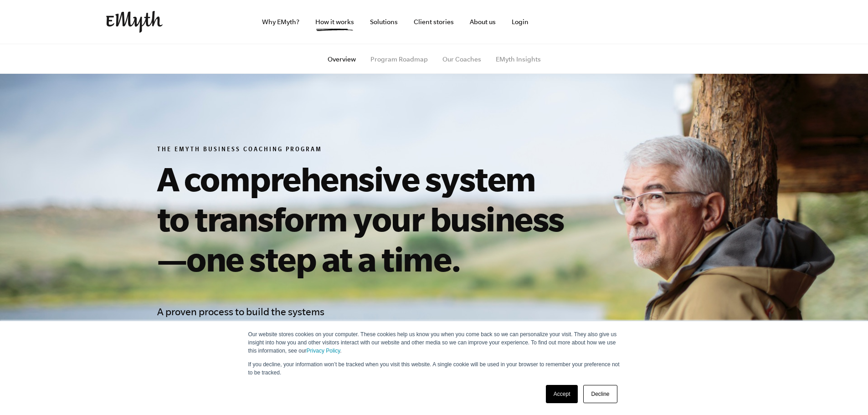 The width and height of the screenshot is (868, 415). What do you see at coordinates (600, 394) in the screenshot?
I see `a: Decline` at bounding box center [600, 394].